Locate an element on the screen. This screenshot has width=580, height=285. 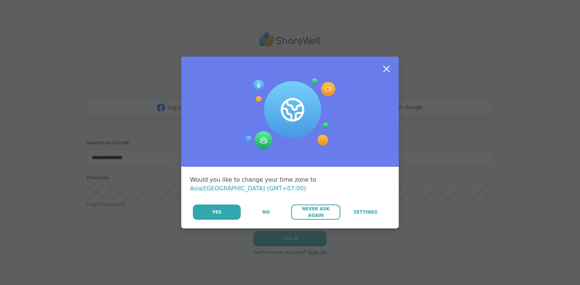
span: Yes is located at coordinates (217, 212).